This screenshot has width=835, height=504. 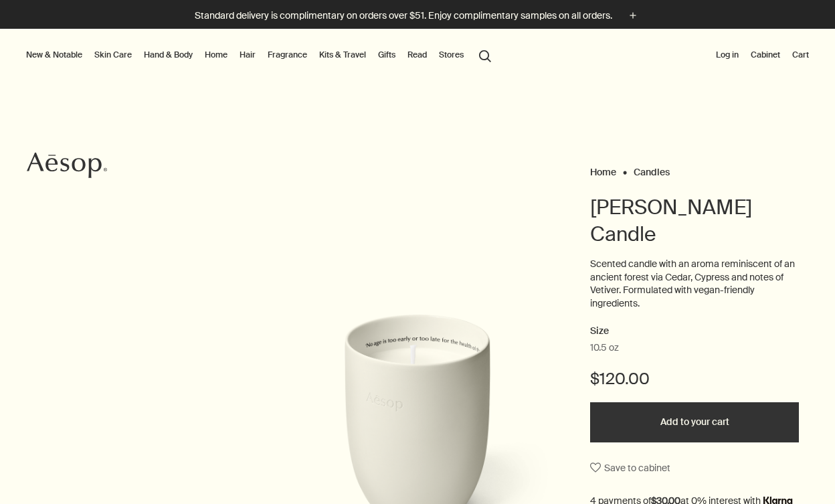 What do you see at coordinates (287, 55) in the screenshot?
I see `a: Fragrance` at bounding box center [287, 55].